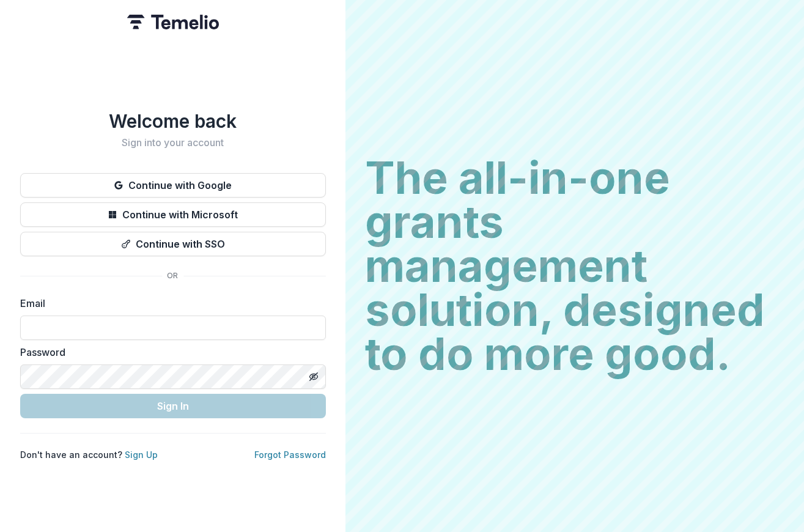 The image size is (804, 532). I want to click on a: Sign Up, so click(141, 454).